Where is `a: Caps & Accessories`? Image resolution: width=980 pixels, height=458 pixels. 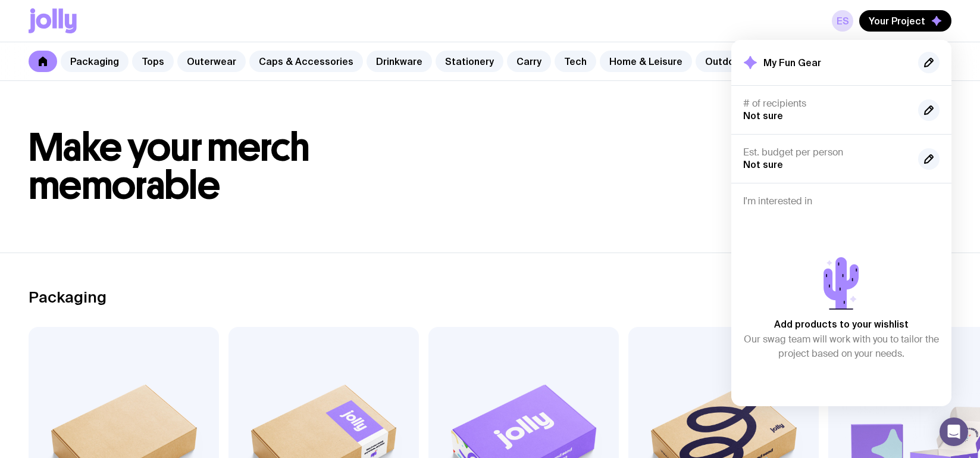 a: Caps & Accessories is located at coordinates (305, 62).